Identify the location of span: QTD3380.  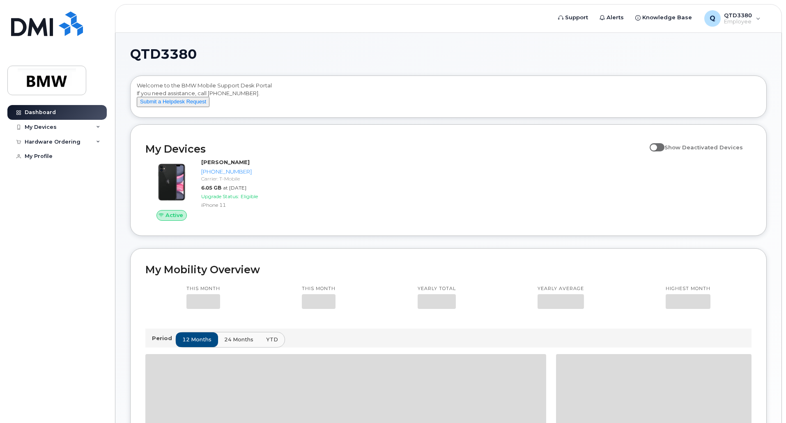
(163, 54).